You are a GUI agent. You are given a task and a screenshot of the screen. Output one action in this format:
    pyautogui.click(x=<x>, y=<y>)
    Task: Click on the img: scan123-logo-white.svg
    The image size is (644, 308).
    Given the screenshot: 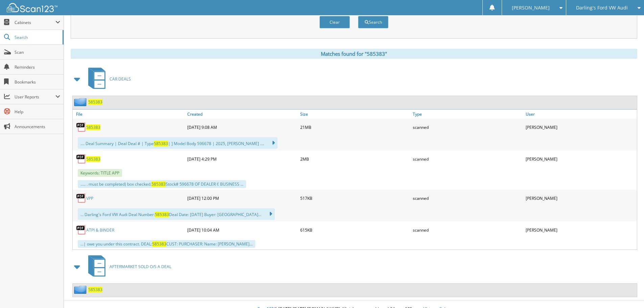 What is the action you would take?
    pyautogui.click(x=32, y=7)
    